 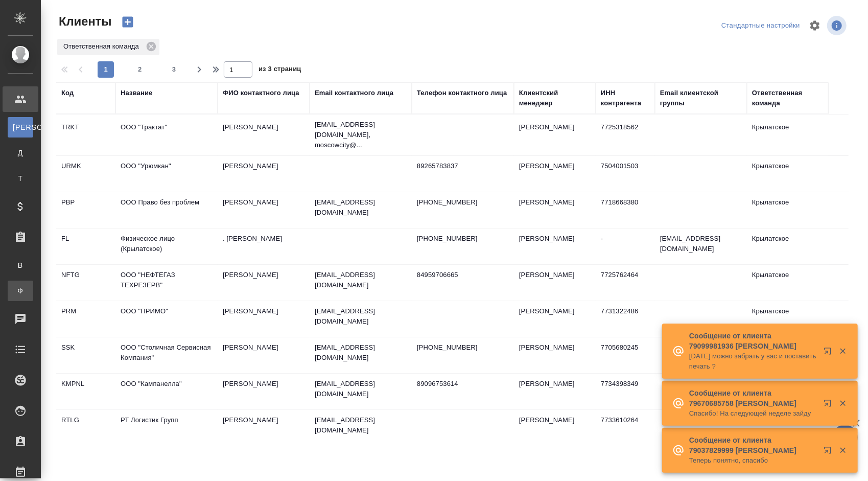 What do you see at coordinates (108, 47) in the screenshot?
I see `div: Ответственная команда` at bounding box center [108, 47].